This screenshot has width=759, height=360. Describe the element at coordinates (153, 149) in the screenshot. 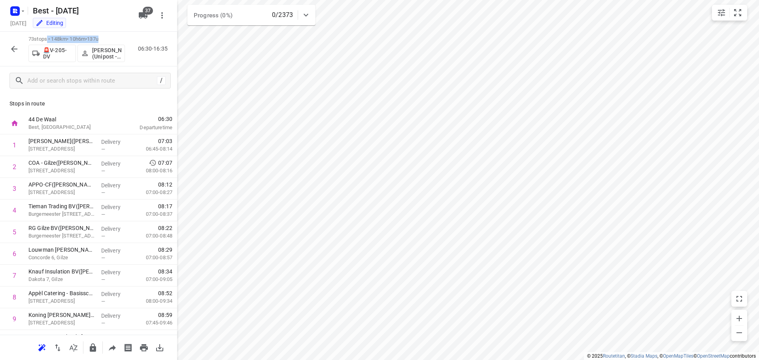

I see `p: 06:45-08:14` at that location.